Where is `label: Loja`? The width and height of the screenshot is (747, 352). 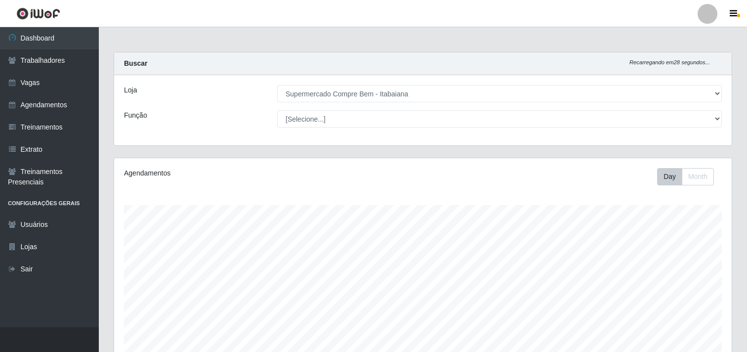
label: Loja is located at coordinates (131, 90).